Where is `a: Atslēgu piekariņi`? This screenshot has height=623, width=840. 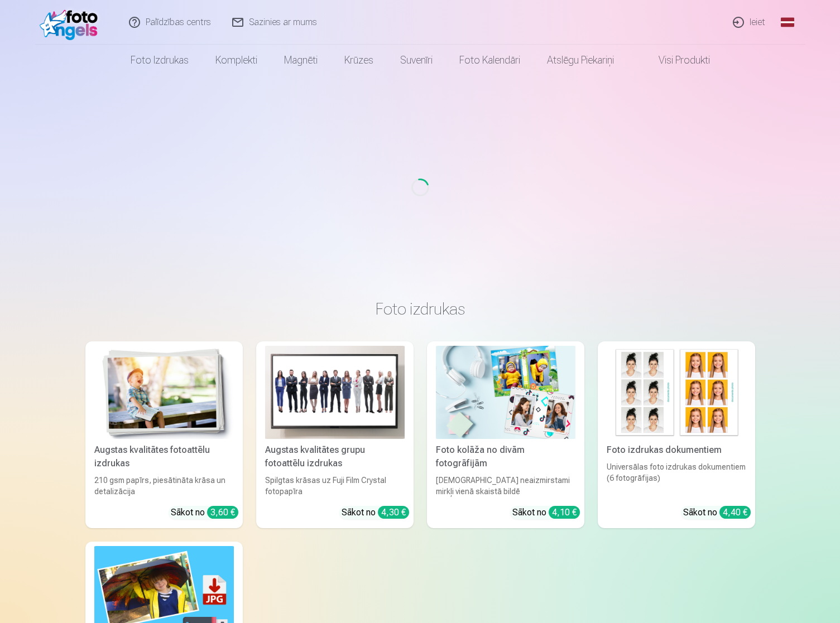 a: Atslēgu piekariņi is located at coordinates (580, 60).